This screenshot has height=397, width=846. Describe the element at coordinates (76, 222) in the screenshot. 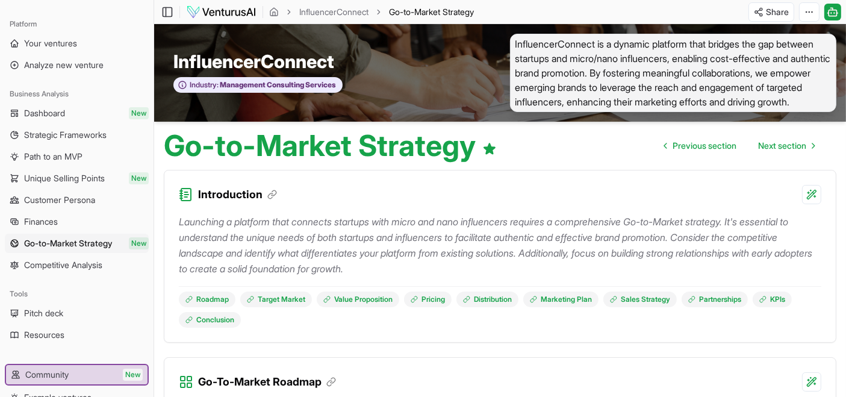

I see `a: Finances` at that location.